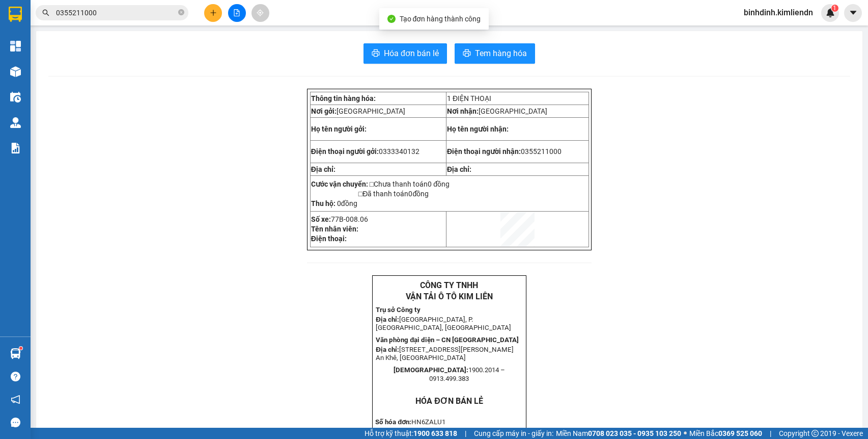 This screenshot has width=868, height=439. I want to click on span: Tem hàng hóa, so click(501, 53).